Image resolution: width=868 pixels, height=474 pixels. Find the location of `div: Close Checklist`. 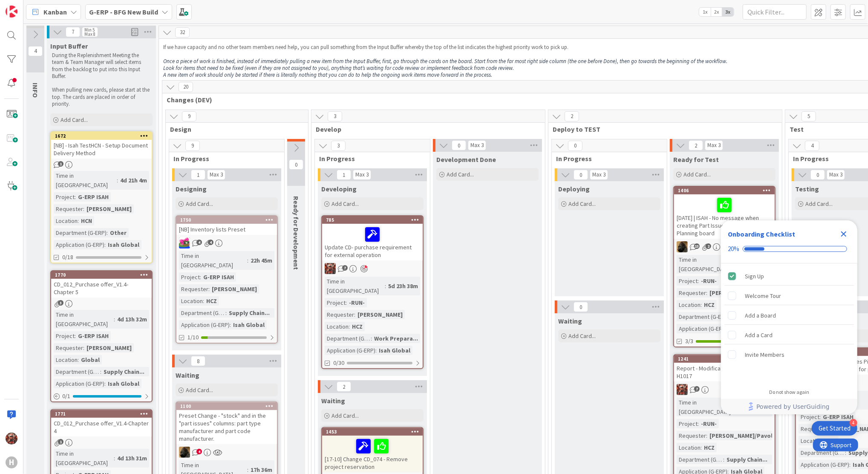

div: Close Checklist is located at coordinates (843, 234).